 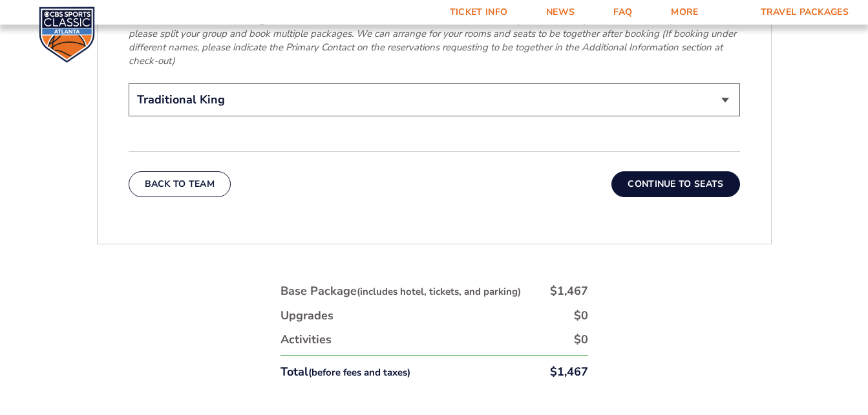 I want to click on img: CBS Sports Classic, so click(x=67, y=34).